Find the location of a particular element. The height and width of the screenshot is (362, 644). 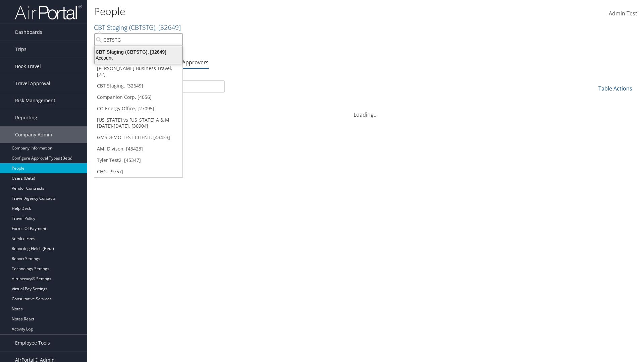

span: , [ 32649 ] is located at coordinates (168, 27).